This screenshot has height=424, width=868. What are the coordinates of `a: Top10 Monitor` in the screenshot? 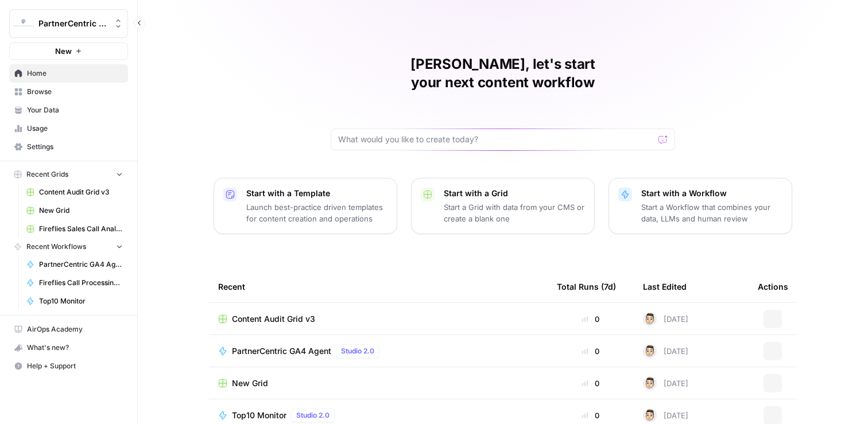 It's located at (75, 301).